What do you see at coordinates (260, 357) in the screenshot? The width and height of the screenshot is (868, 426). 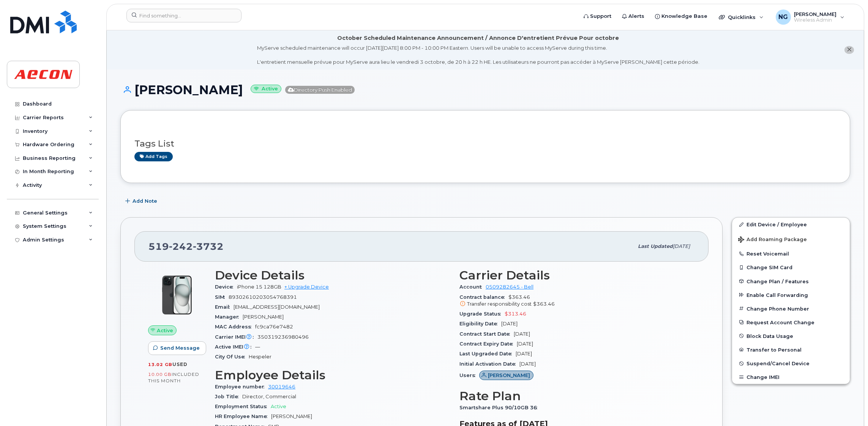 I see `span: Hespeler` at bounding box center [260, 357].